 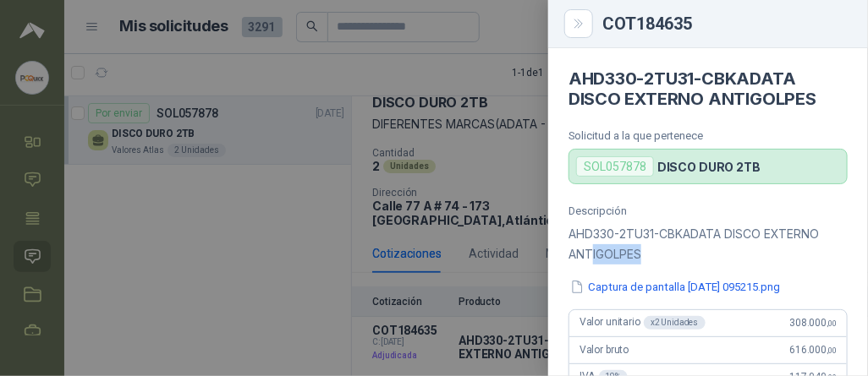 I want to click on span: Valor bruto, so click(x=604, y=350).